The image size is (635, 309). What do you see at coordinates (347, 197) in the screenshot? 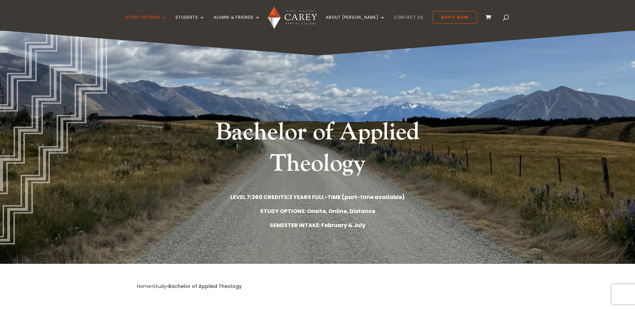
I see `strong: 3 YEARS FULL-TIME (part-time available)` at bounding box center [347, 197].